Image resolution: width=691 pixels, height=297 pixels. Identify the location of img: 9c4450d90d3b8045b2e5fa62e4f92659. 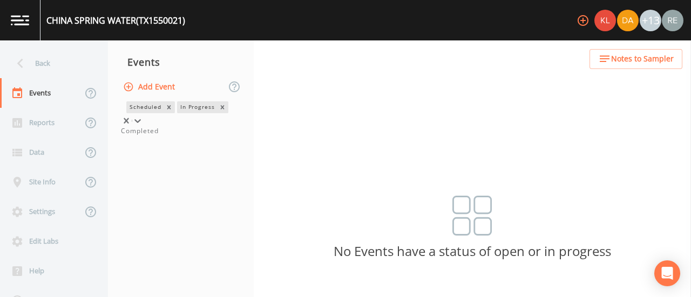
(605, 20).